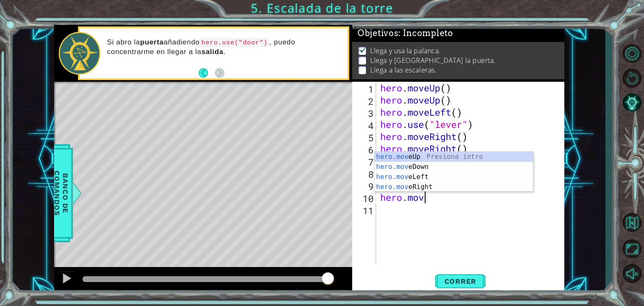 This screenshot has width=644, height=306. What do you see at coordinates (365, 101) in the screenshot?
I see `div: 2` at bounding box center [365, 101].